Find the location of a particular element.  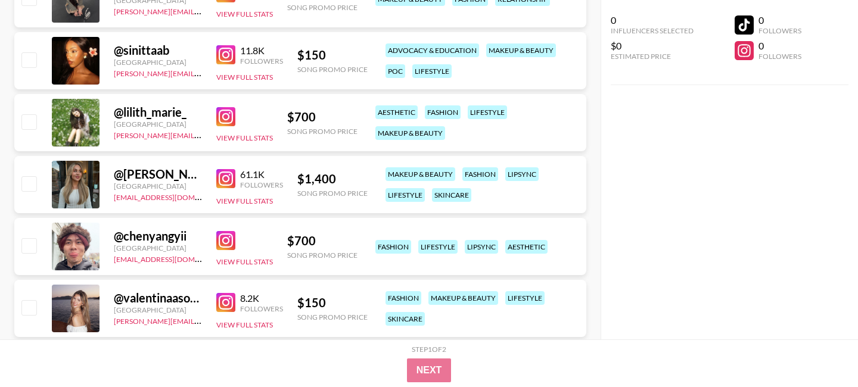

div: $0 is located at coordinates (652, 46).